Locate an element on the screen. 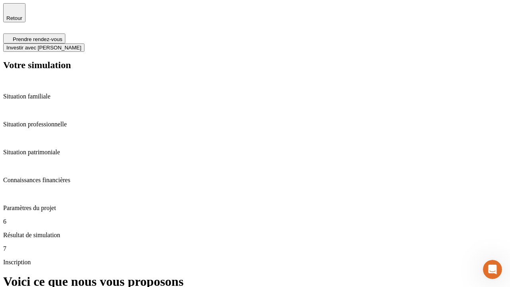 The image size is (510, 287). p: Connaissances financières is located at coordinates (255, 180).